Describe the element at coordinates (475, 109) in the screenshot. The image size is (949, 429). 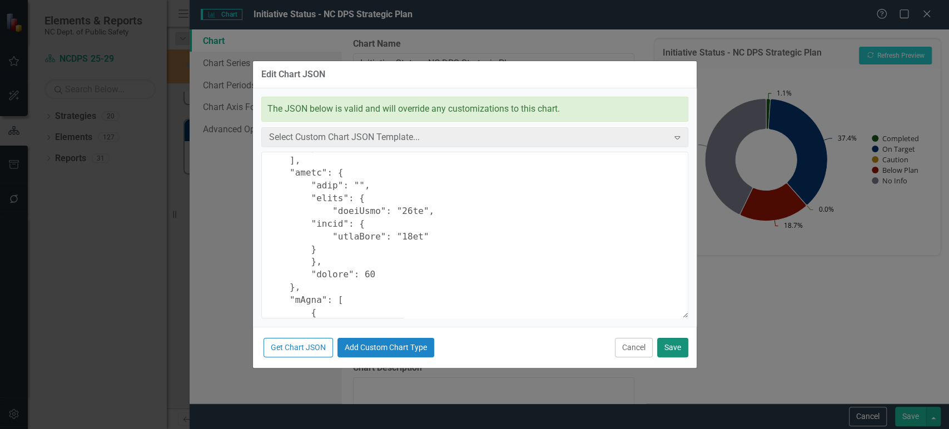
I see `div: The JSON below is valid and will override any customizations to this chart.` at that location.